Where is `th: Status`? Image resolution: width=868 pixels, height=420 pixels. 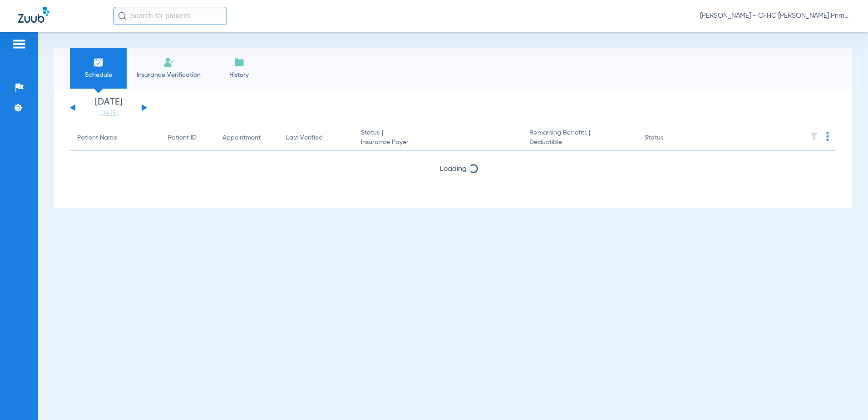
th: Status is located at coordinates (668, 138).